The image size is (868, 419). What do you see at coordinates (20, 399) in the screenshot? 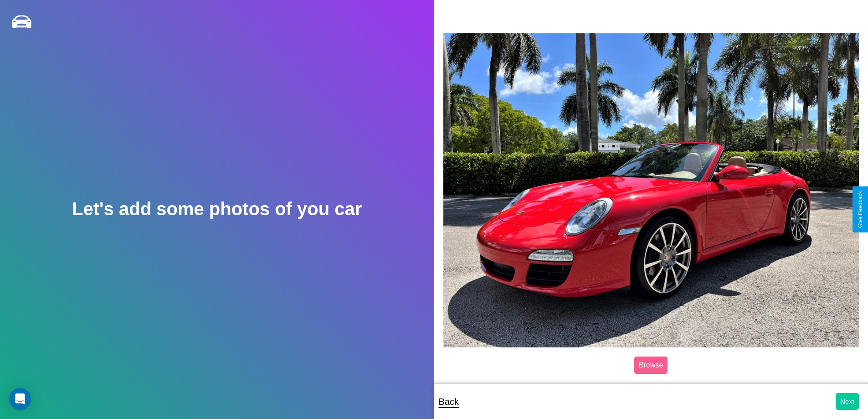
I see `div: Open Intercom Messenger` at bounding box center [20, 399].